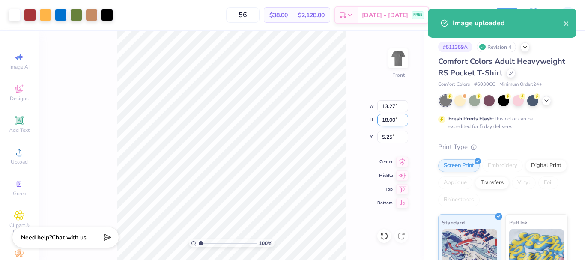  I want to click on span: Clipart & logos, so click(19, 229).